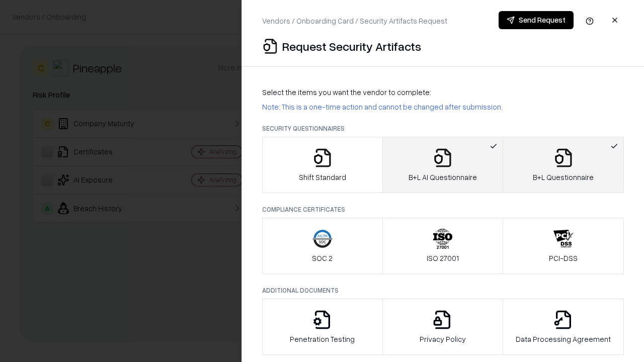  What do you see at coordinates (563, 339) in the screenshot?
I see `p: Data Processing Agreement` at bounding box center [563, 339].